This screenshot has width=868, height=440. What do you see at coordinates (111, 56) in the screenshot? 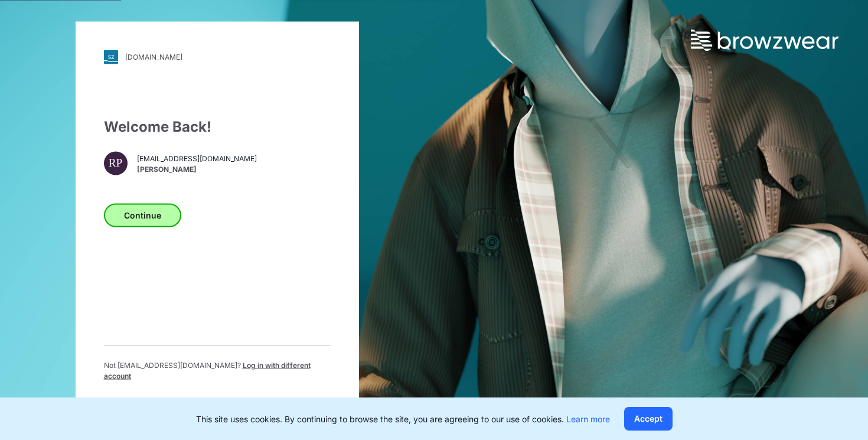
I see `img: svg+xml;base64,PHN2ZyB3aWR0aD0iMjgiIGhlaWdodD0iMjgiIHZpZXdCb3g9IjAgMCAyOCAyOCIgZmlsbD0ibm9uZSIgeG...` at bounding box center [111, 56].